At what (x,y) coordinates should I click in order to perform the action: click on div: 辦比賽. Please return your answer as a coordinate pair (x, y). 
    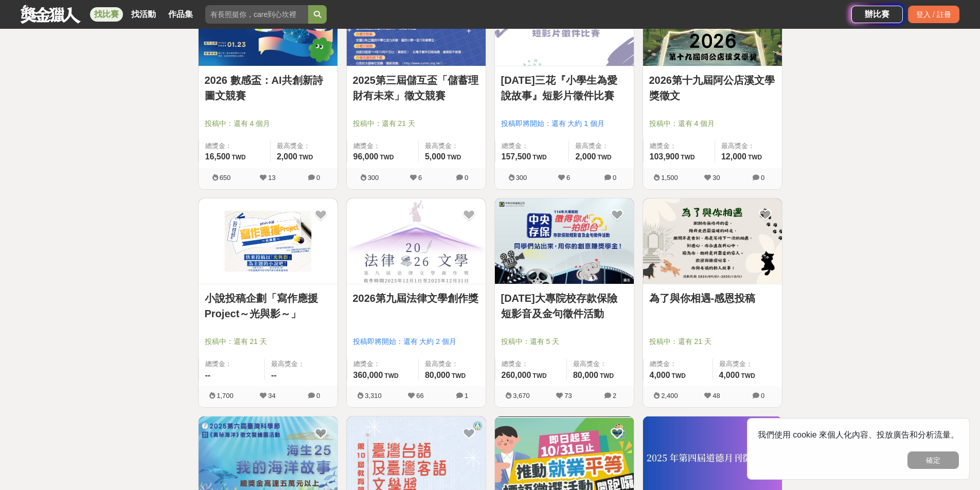
    Looking at the image, I should click on (877, 14).